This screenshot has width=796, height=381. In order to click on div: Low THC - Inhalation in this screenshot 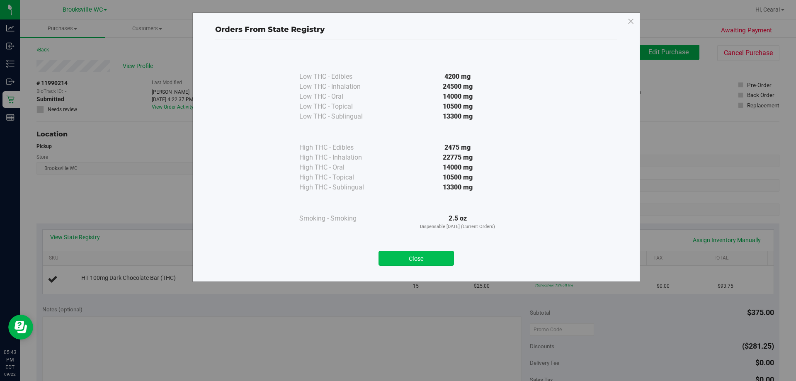, I will do `click(341, 87)`.